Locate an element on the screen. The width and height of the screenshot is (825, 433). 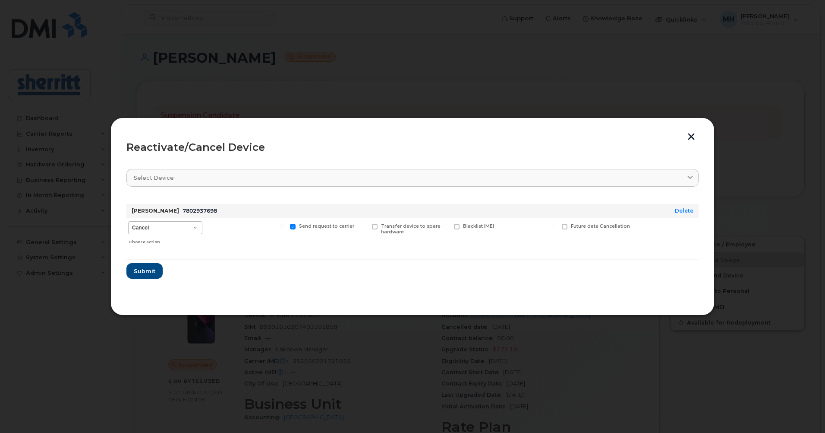
input: Blacklist IMEI is located at coordinates (446, 226).